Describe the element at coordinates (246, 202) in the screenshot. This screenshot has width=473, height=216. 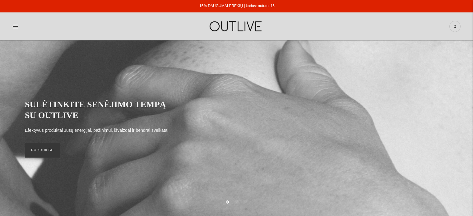
I see `button: Move carousel to slide 3` at that location.